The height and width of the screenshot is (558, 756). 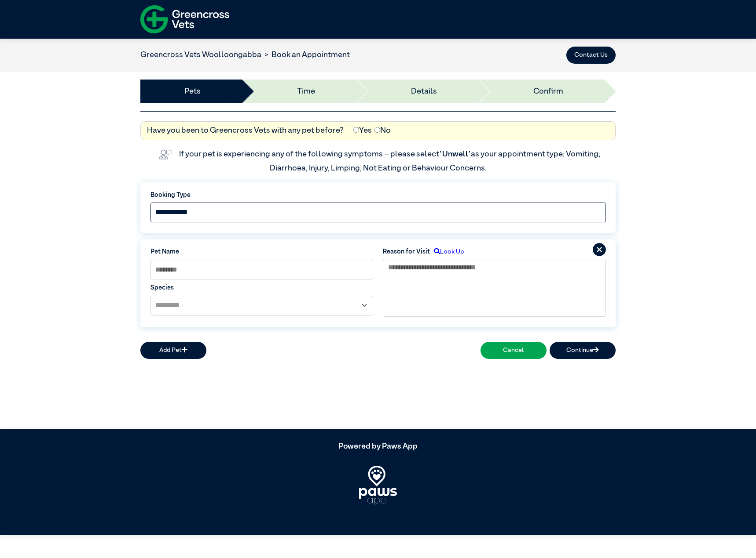 What do you see at coordinates (455, 154) in the screenshot?
I see `span: “Unwell”` at bounding box center [455, 154].